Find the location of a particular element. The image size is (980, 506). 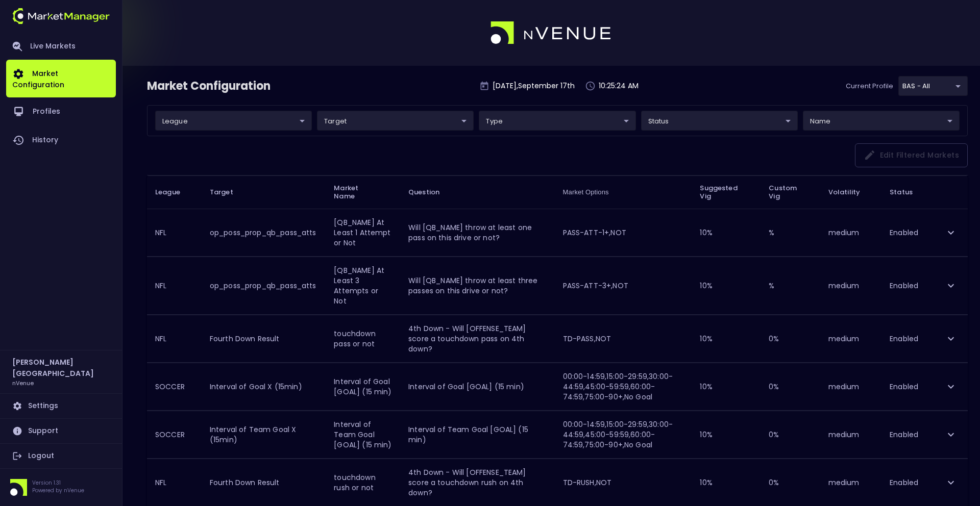

td: TD-PASS,NOT is located at coordinates (623, 338).